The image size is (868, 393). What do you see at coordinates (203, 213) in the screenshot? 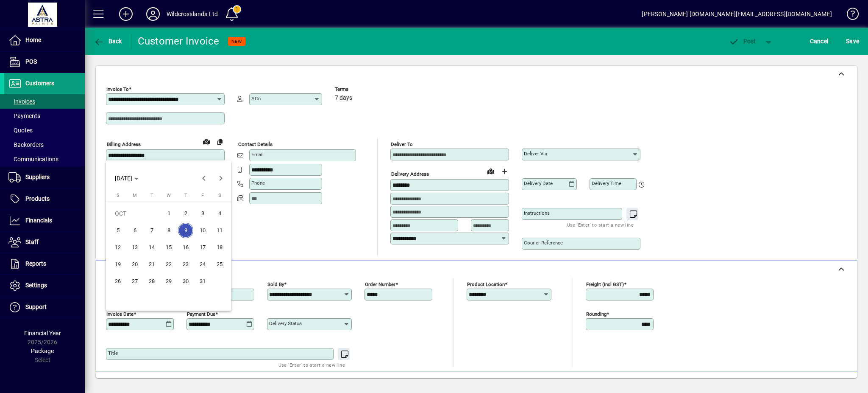
I see `button: Fri Oct 03 2025` at bounding box center [203, 213].